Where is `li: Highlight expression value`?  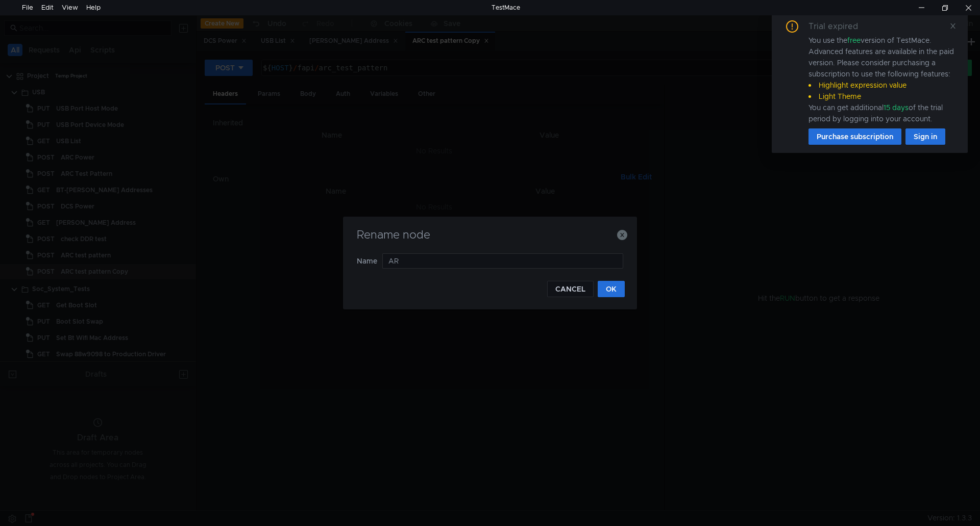 li: Highlight expression value is located at coordinates (882, 85).